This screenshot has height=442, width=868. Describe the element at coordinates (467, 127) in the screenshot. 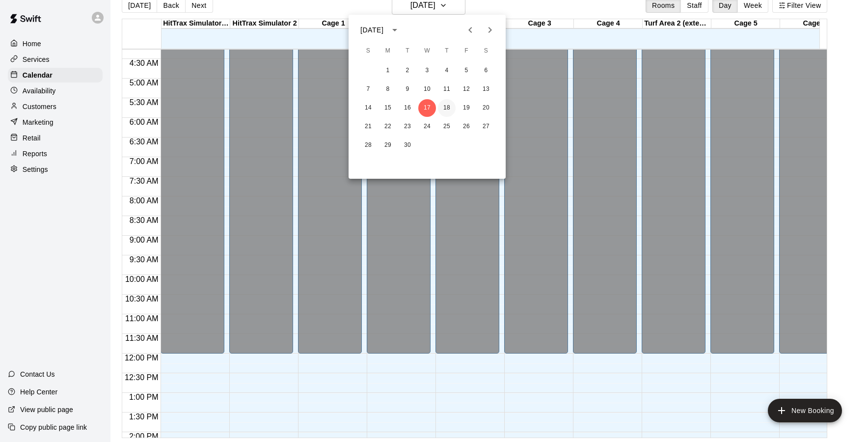

I see `button: 26` at that location.